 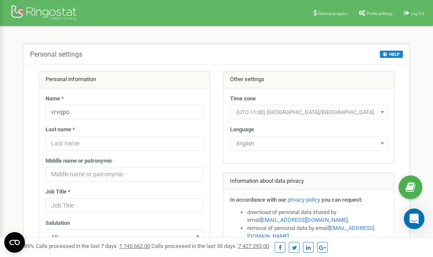 I want to click on u: 1 745 662,00, so click(x=135, y=246).